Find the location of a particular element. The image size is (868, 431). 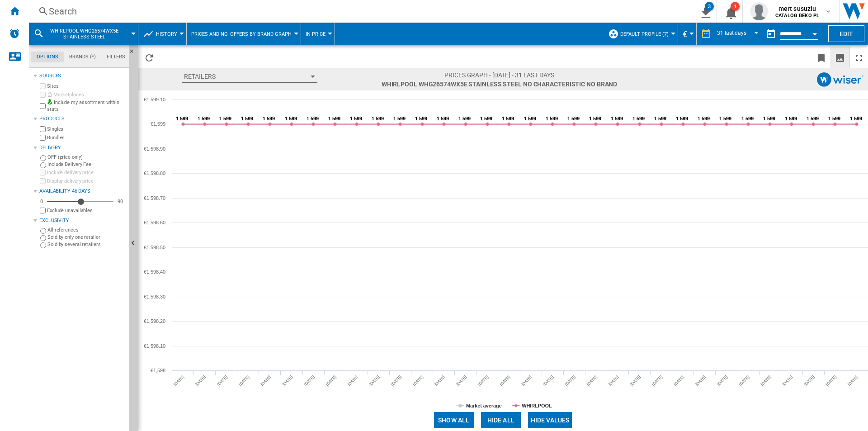

input: Include my assortment within stats is located at coordinates (43, 106).